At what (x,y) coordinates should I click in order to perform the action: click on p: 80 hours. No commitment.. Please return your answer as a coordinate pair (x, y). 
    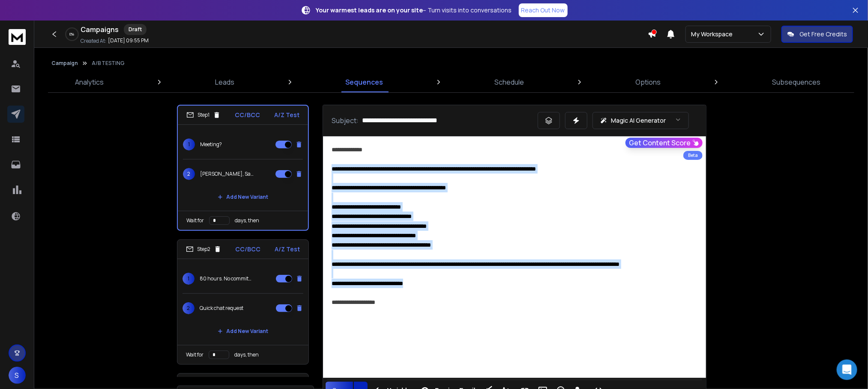
    Looking at the image, I should click on (227, 279).